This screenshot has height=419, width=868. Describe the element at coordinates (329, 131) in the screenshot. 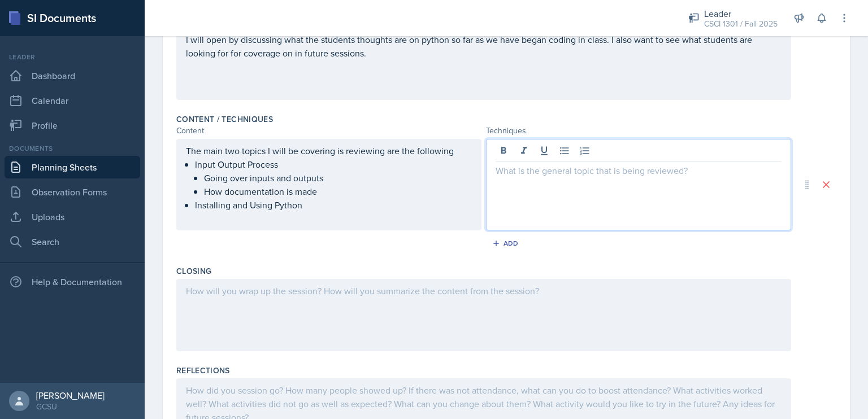

I see `div: Content` at that location.